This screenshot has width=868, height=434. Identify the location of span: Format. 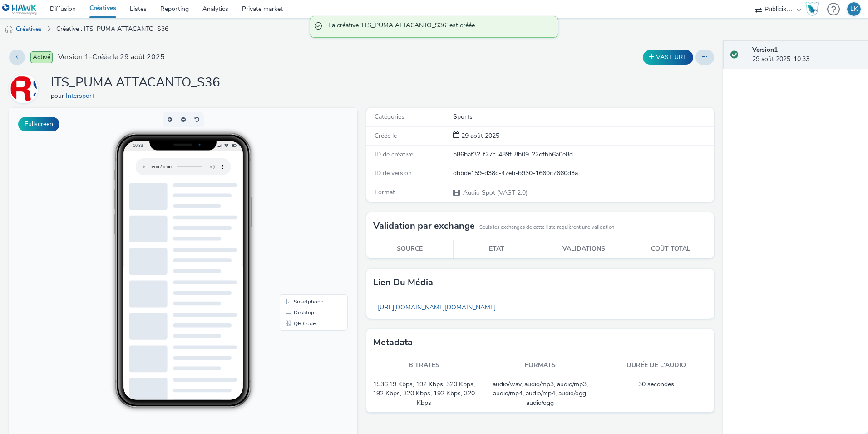
(385, 192).